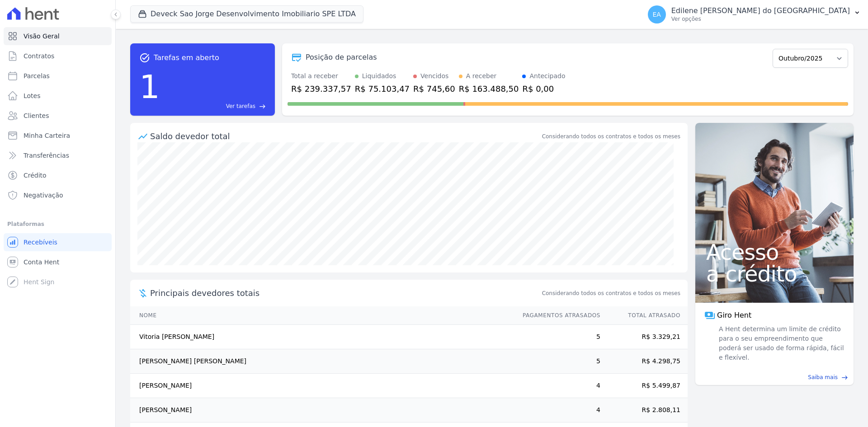 The image size is (868, 427). I want to click on p: Ver opções, so click(760, 19).